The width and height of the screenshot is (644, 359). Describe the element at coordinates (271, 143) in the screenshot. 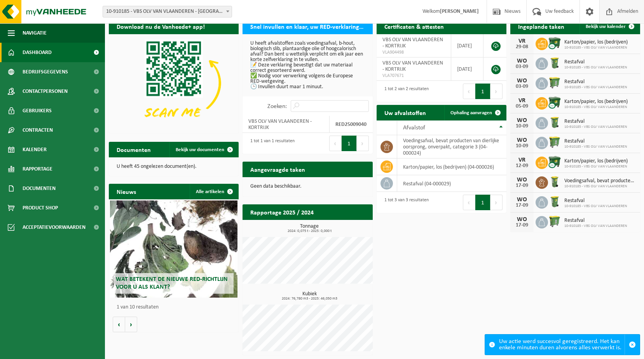

I see `div: 1 tot 1 van 1 resultaten` at that location.